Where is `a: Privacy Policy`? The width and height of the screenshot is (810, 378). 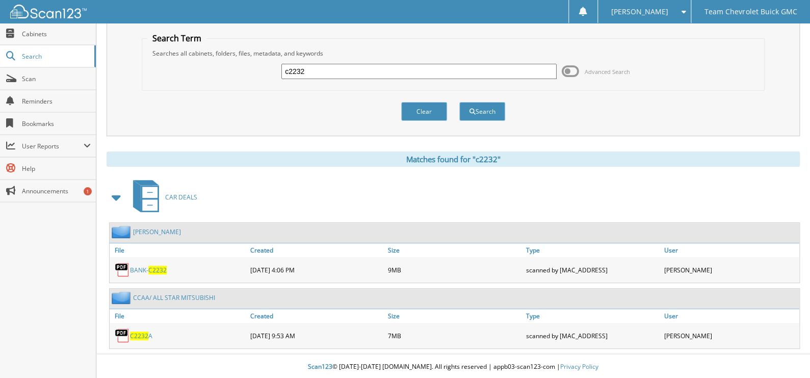 a: Privacy Policy is located at coordinates (579, 366).